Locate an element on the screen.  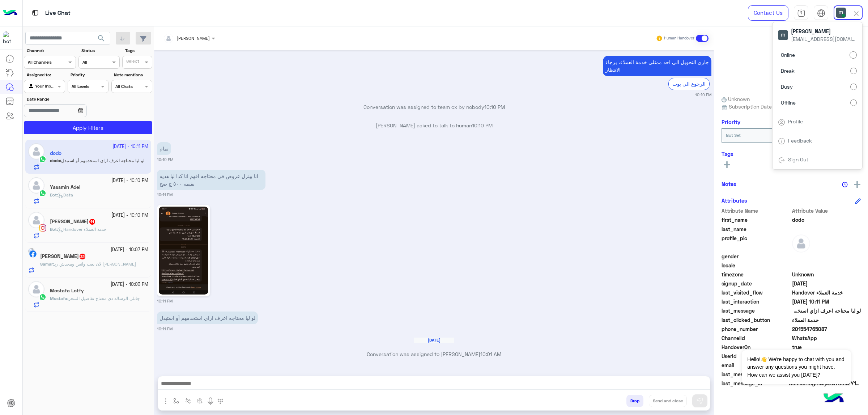
span: search is located at coordinates (101, 39).